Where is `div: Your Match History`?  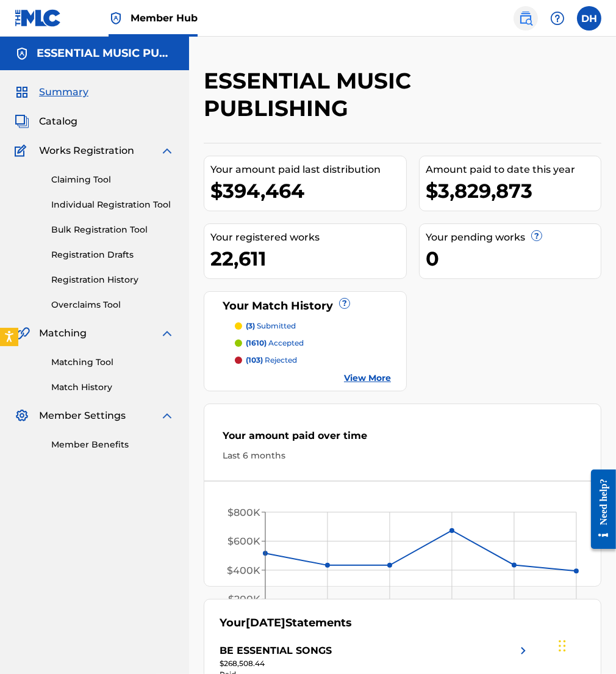
div: Your Match History is located at coordinates (305, 306).